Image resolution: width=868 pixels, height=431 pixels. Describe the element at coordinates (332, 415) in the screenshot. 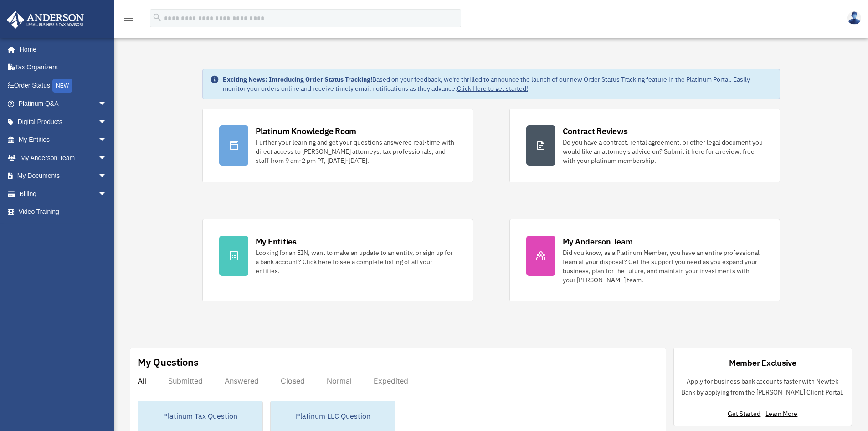

I see `div: Platinum LLC Question` at that location.